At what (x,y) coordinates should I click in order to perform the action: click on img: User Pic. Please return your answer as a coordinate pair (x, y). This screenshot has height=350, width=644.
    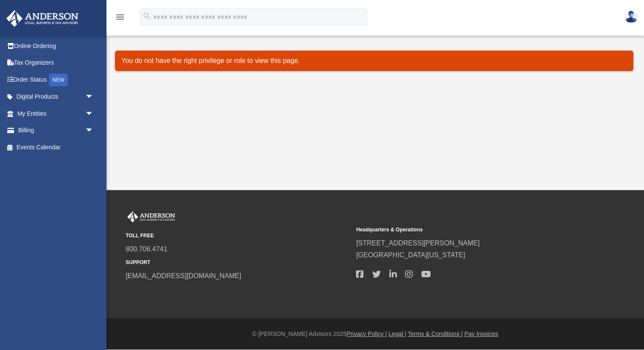
    Looking at the image, I should click on (631, 17).